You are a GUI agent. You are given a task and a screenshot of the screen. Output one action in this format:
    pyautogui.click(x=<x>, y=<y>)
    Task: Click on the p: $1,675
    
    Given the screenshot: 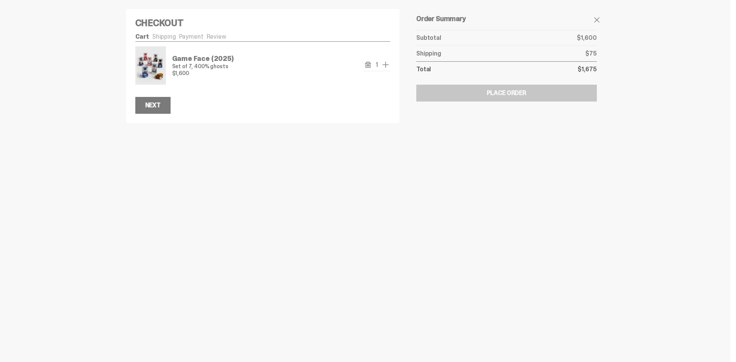 What is the action you would take?
    pyautogui.click(x=587, y=69)
    